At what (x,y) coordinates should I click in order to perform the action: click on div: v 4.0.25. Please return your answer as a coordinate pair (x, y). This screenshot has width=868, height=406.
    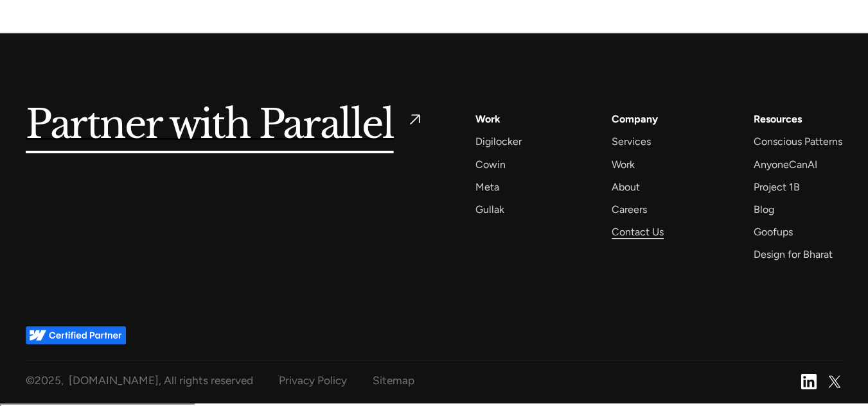
    Looking at the image, I should click on (50, 26).